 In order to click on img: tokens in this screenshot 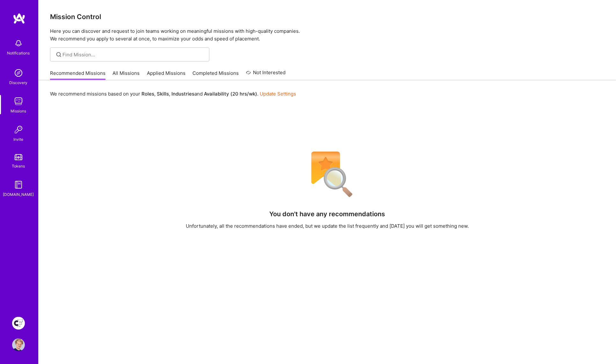, I will do `click(19, 157)`.